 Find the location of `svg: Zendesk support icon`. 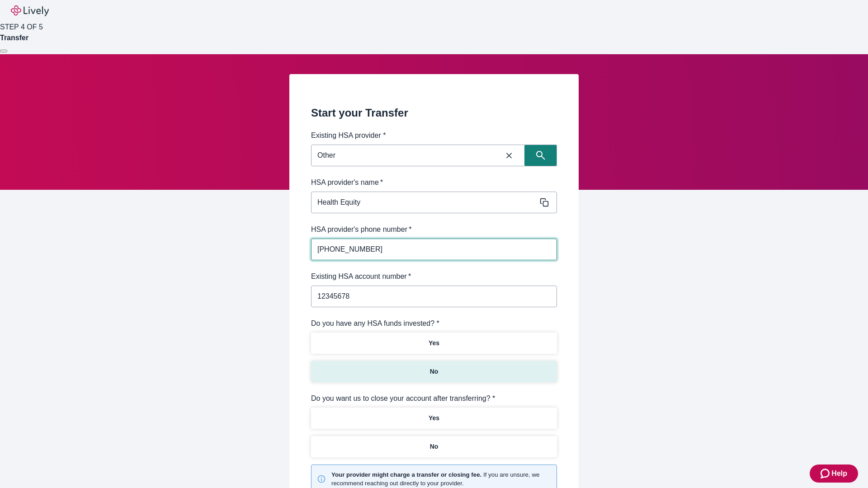

svg: Zendesk support icon is located at coordinates (827, 474).